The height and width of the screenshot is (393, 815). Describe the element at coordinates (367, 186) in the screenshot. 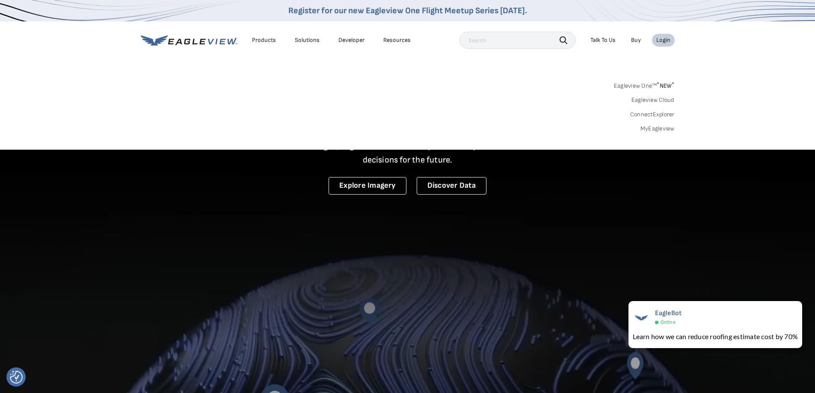

I see `a: Explore Imagery` at that location.